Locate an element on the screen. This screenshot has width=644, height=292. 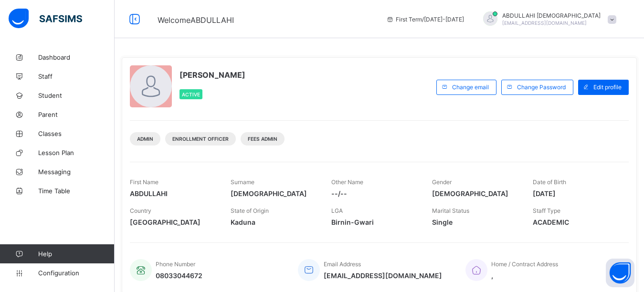
span: Lesson Plan is located at coordinates (76, 153).